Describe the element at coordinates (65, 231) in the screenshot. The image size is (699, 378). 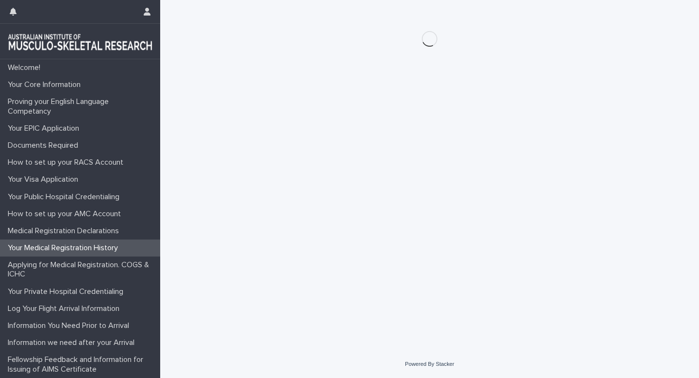
I see `p: Medical Registration Declarations` at that location.